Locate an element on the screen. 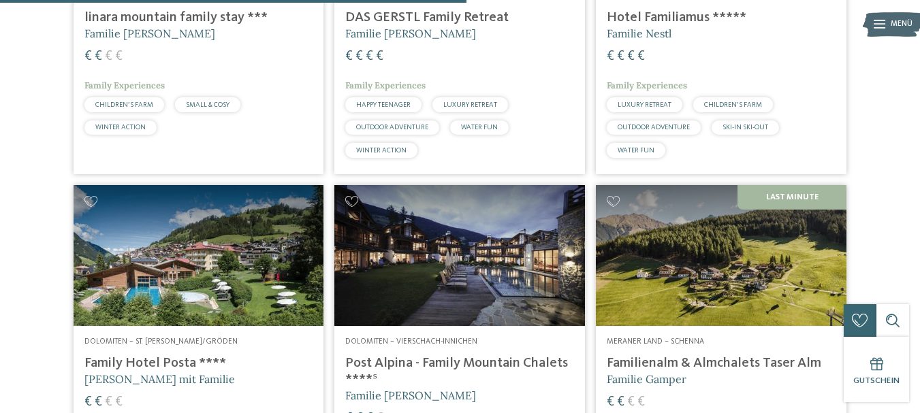  span: Dolomiten – Vierschach-Innichen is located at coordinates (411, 342).